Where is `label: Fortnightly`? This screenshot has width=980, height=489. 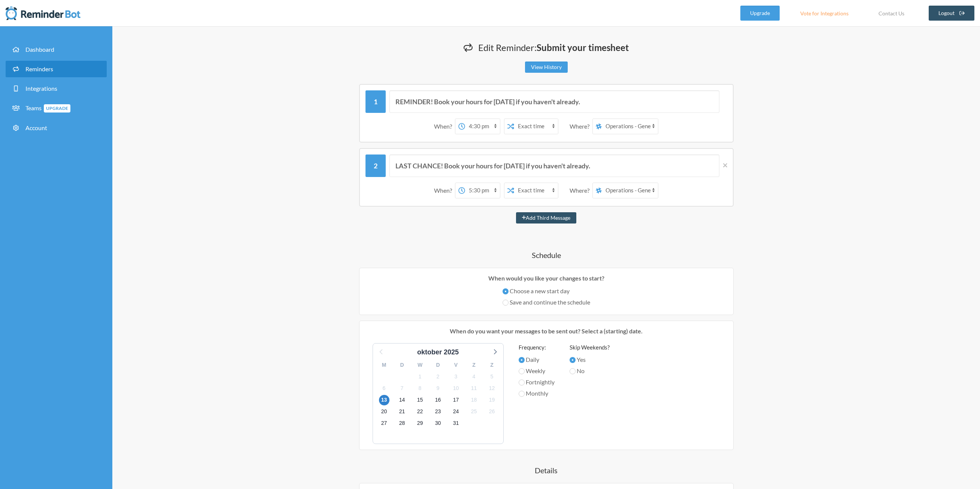 label: Fortnightly is located at coordinates (537, 382).